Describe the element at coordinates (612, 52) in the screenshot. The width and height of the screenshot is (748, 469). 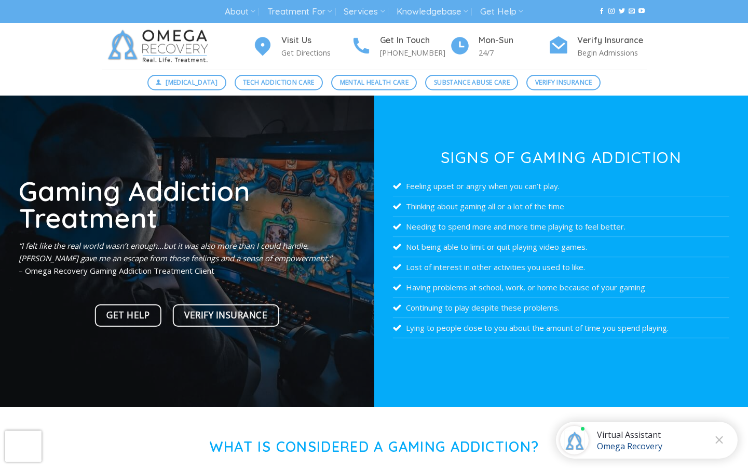
I see `p: Begin Admissions` at that location.